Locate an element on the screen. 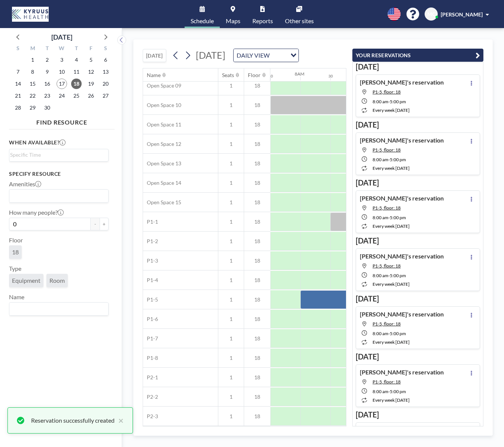 Image resolution: width=504 pixels, height=447 pixels. span: Friday, September 5, 2025 is located at coordinates (91, 60).